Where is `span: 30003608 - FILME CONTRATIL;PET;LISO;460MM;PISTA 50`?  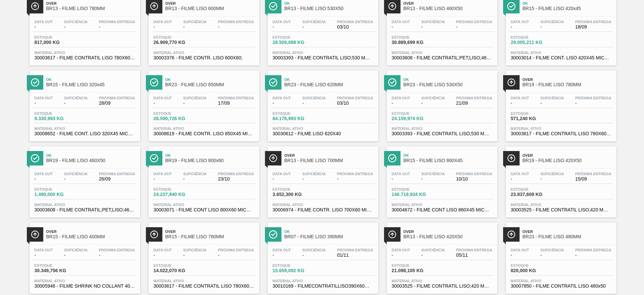 span: 30003608 - FILME CONTRATIL;PET;LISO;460MM;PISTA 50 is located at coordinates (443, 58).